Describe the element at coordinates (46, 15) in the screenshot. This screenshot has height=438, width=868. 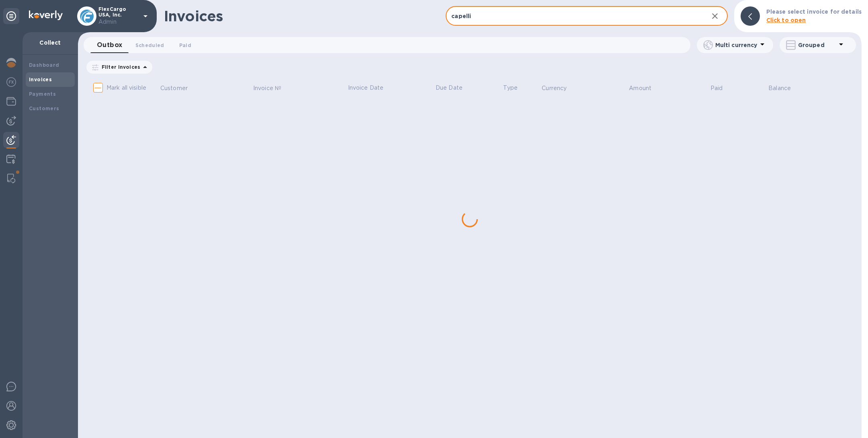
I see `img: Logo` at that location.